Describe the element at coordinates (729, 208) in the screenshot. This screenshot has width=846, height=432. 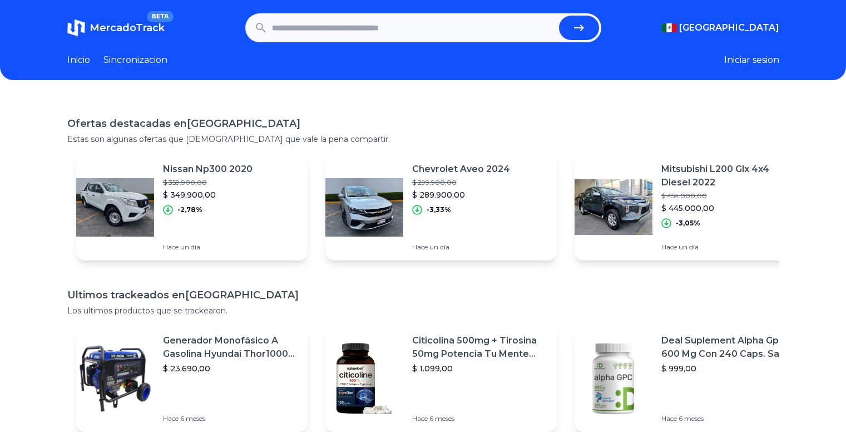
I see `p: $ 445.000,00` at that location.